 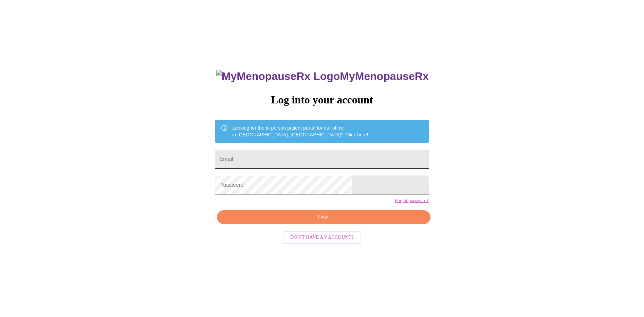 I want to click on h3: MyMenopauseRx, so click(x=323, y=76).